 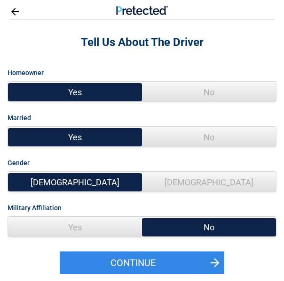 I want to click on label: Gender, so click(x=18, y=163).